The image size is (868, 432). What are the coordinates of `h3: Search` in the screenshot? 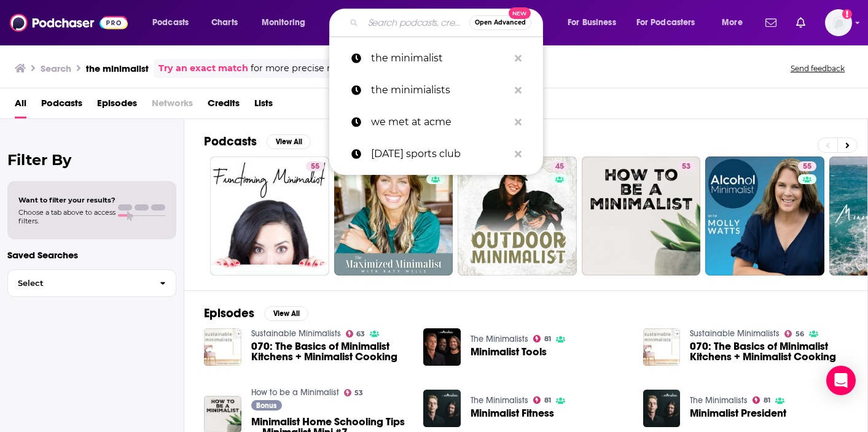 It's located at (56, 68).